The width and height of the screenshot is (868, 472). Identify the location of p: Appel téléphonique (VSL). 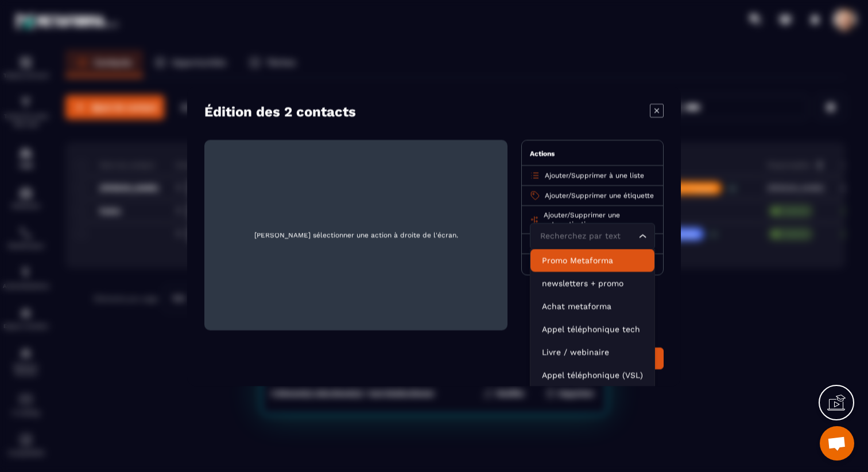
(593, 375).